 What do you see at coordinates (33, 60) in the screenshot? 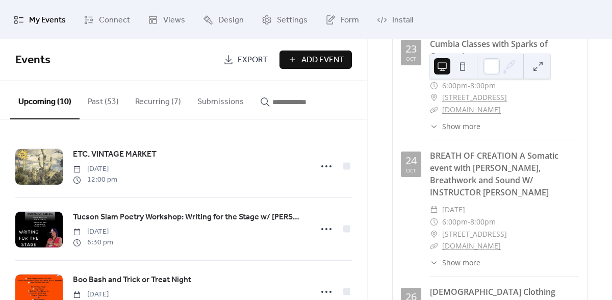
I see `span: Events` at bounding box center [33, 60].